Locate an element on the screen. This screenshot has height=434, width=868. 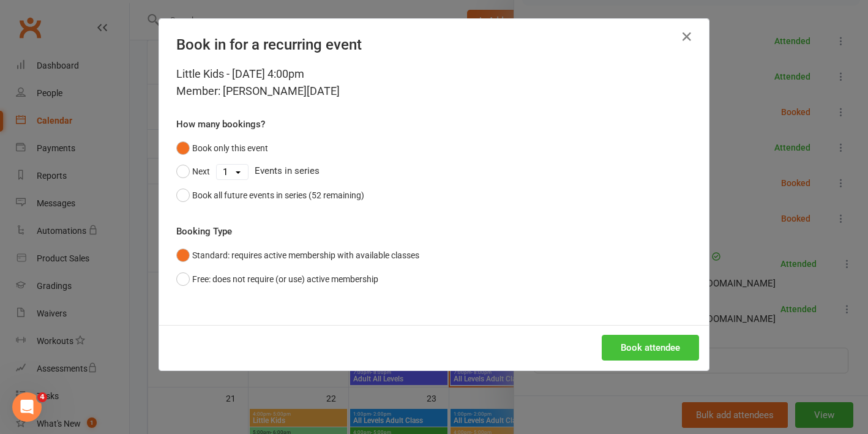
button: Standard: requires active membership with available classes is located at coordinates (297, 255).